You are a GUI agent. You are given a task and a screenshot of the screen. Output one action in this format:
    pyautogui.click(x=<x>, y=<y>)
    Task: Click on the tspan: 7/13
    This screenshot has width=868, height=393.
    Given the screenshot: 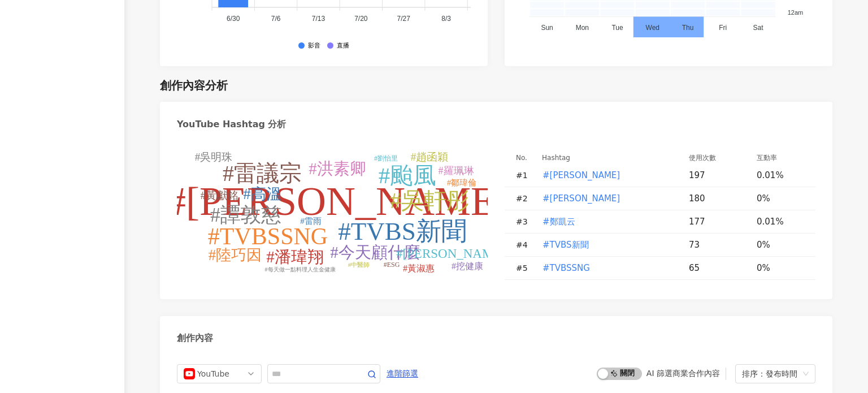 What is the action you would take?
    pyautogui.click(x=318, y=19)
    